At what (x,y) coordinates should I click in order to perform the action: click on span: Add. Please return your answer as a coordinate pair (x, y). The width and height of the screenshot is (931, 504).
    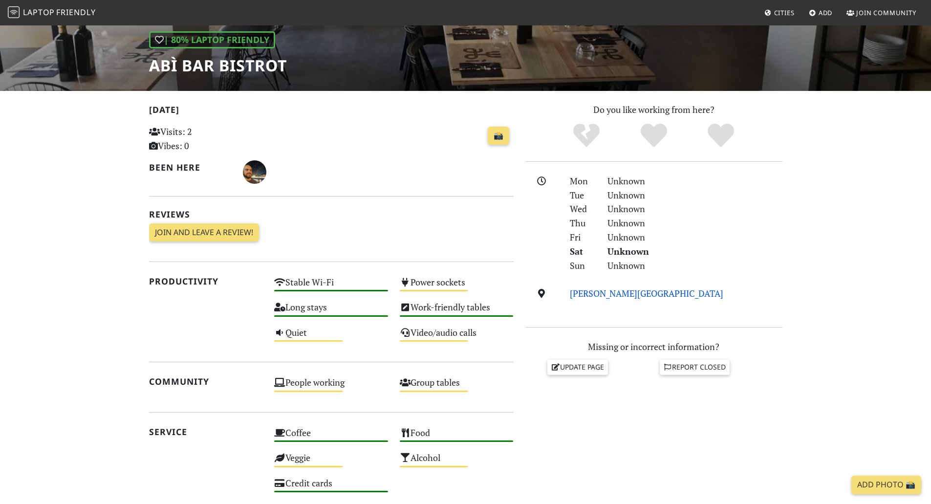
    Looking at the image, I should click on (825, 13).